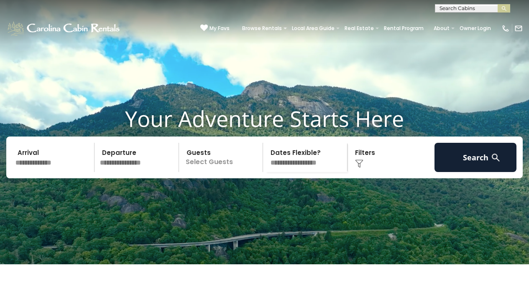 This screenshot has width=529, height=281. I want to click on a: Local Area Guide, so click(313, 28).